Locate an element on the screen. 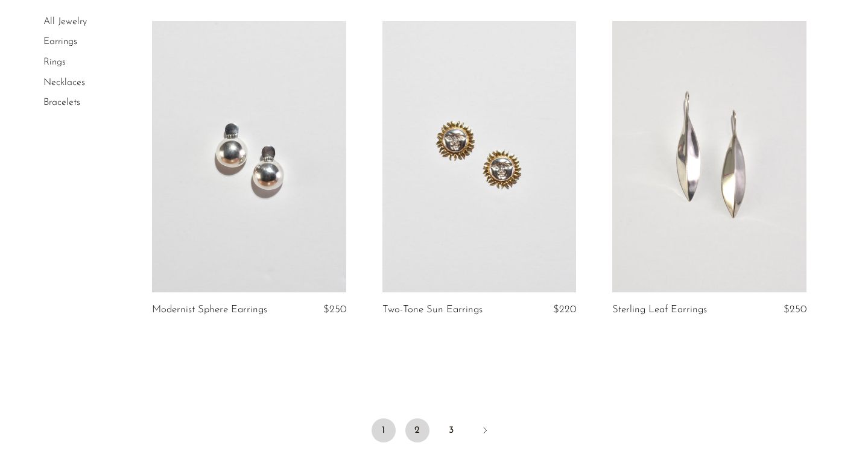 The width and height of the screenshot is (868, 475). a: Earrings is located at coordinates (60, 42).